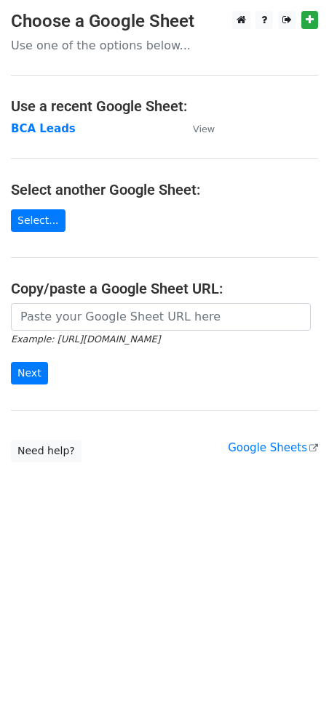 Image resolution: width=329 pixels, height=721 pixels. What do you see at coordinates (38, 220) in the screenshot?
I see `a: Select...` at bounding box center [38, 220].